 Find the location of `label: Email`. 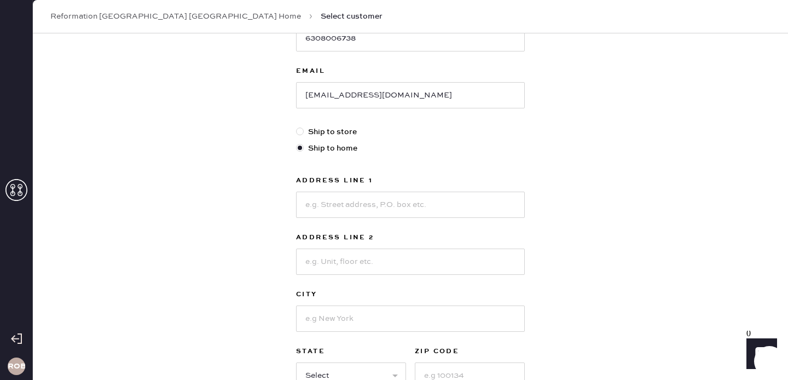

label: Email is located at coordinates (411, 71).